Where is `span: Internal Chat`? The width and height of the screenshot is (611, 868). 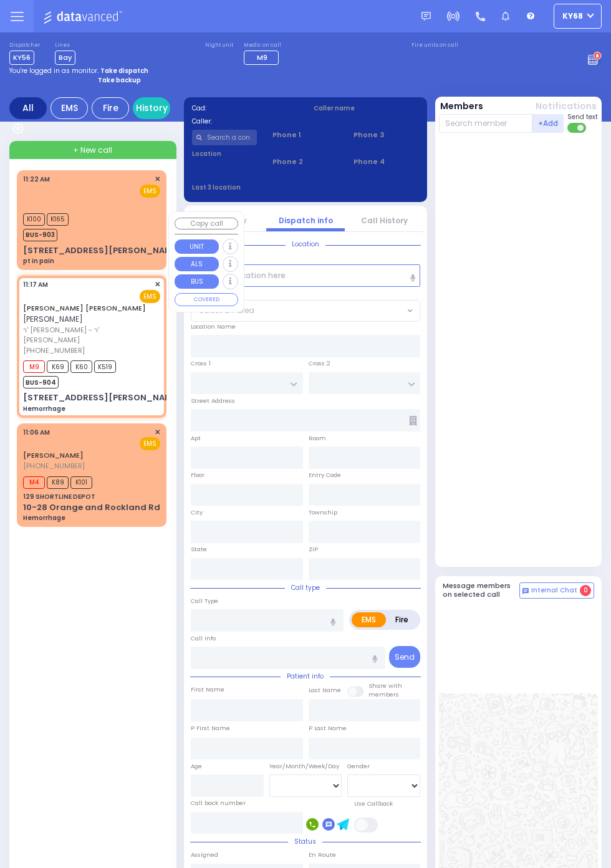 span: Internal Chat is located at coordinates (555, 590).